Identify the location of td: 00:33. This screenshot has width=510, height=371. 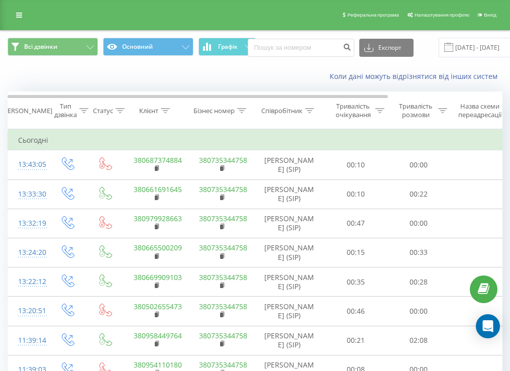
(418, 252).